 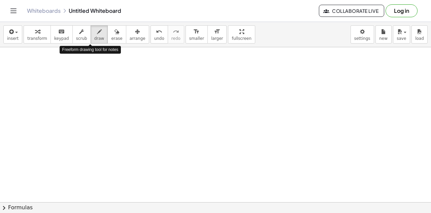 I want to click on span: transform, so click(x=37, y=38).